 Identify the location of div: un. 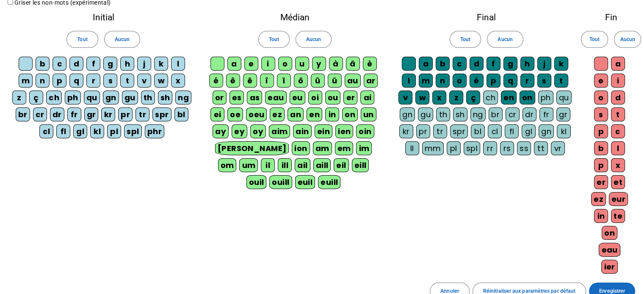
(368, 114).